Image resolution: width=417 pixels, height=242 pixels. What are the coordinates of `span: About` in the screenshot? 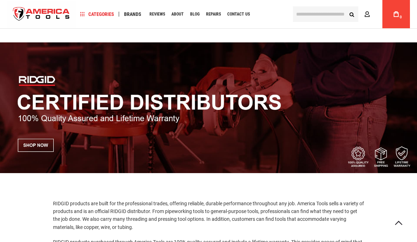 It's located at (177, 14).